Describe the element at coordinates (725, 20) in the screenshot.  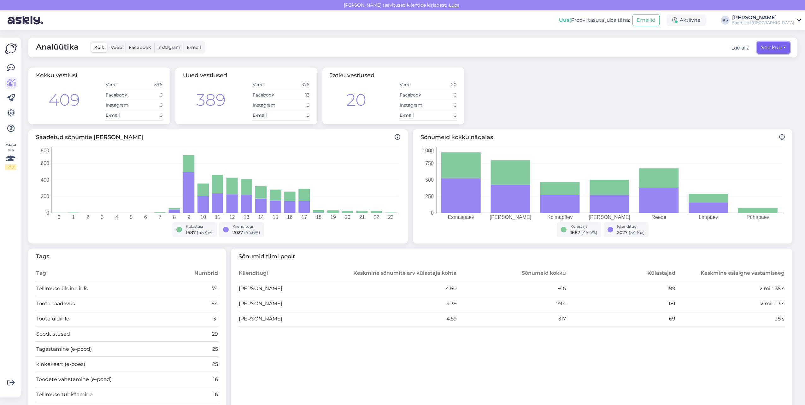
I see `div: KS` at that location.